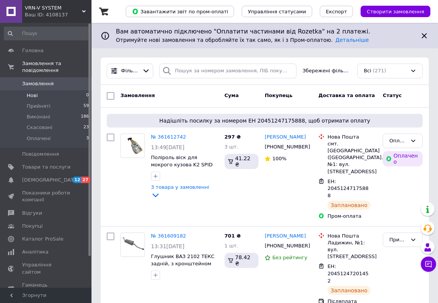  What do you see at coordinates (58, 15) in the screenshot?
I see `div: Ваш ID: 4108137` at bounding box center [58, 15].